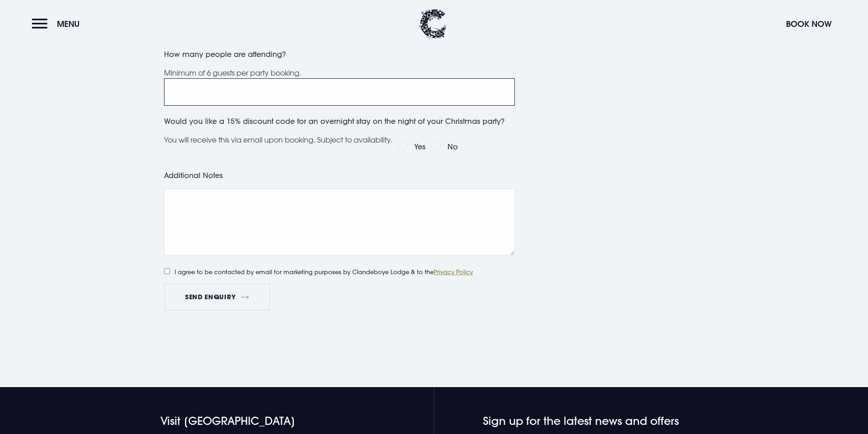  I want to click on div: Minimum of 6 guests per party booking., so click(340, 73).